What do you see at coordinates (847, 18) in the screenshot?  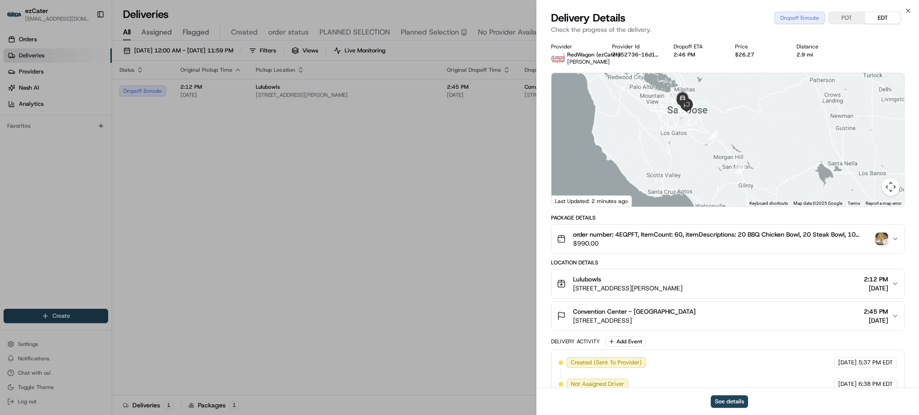 I see `button: PDT` at bounding box center [847, 18].